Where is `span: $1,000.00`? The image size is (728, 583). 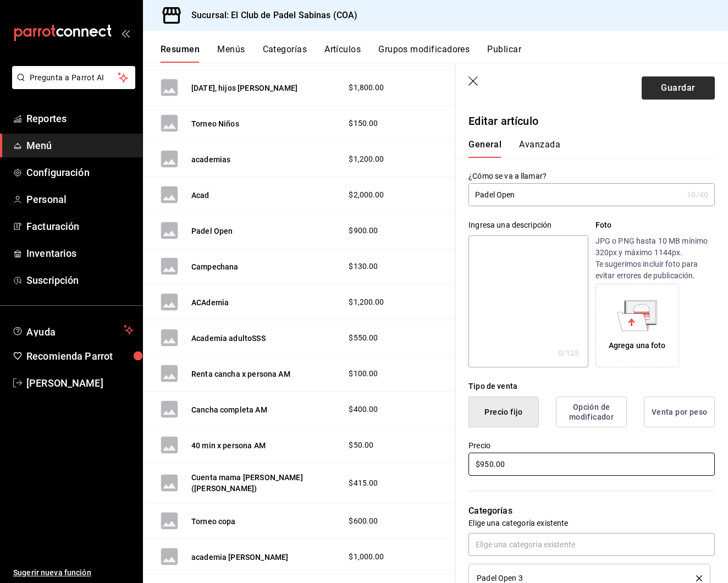
span: $1,000.00 is located at coordinates (366, 556).